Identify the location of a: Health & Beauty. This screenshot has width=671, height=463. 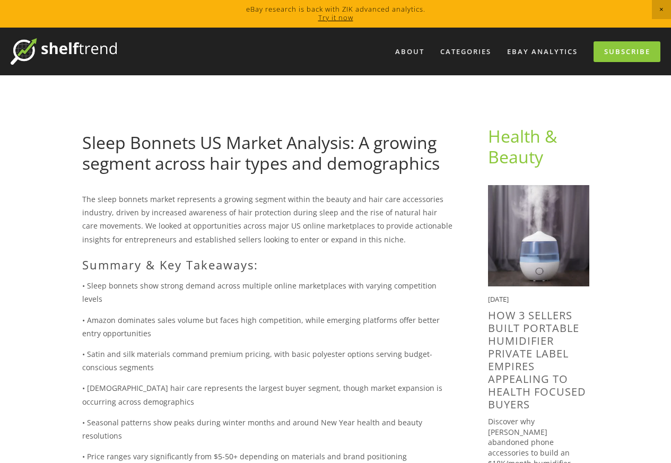
(525, 146).